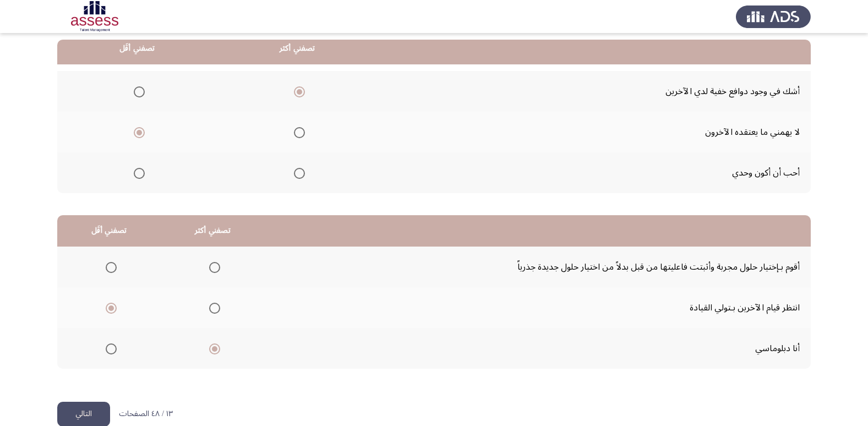 This screenshot has height=426, width=868. What do you see at coordinates (146, 414) in the screenshot?
I see `p: ١٣ / ٤٨ الصفحات` at bounding box center [146, 414].